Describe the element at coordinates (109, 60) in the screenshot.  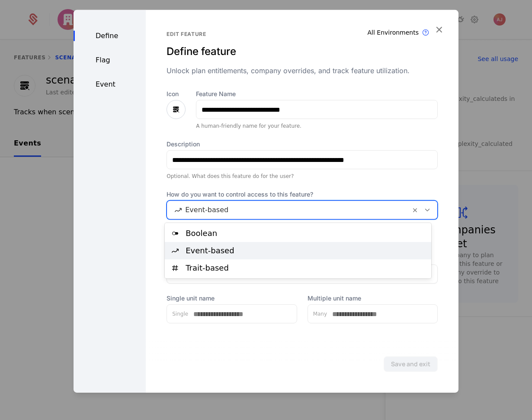
I see `div: Flag` at that location.